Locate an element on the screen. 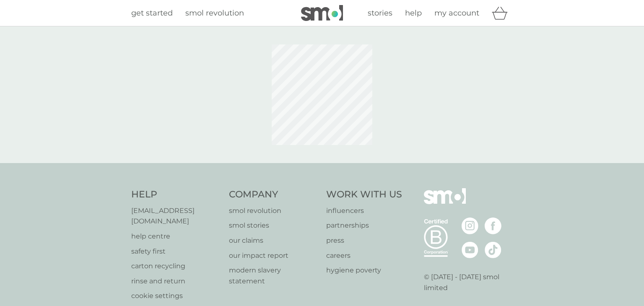 The width and height of the screenshot is (644, 306). div: basket is located at coordinates (502, 13).